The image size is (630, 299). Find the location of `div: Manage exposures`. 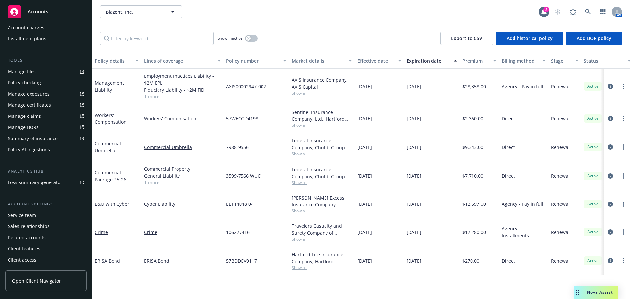

div: Manage exposures is located at coordinates (29, 94).